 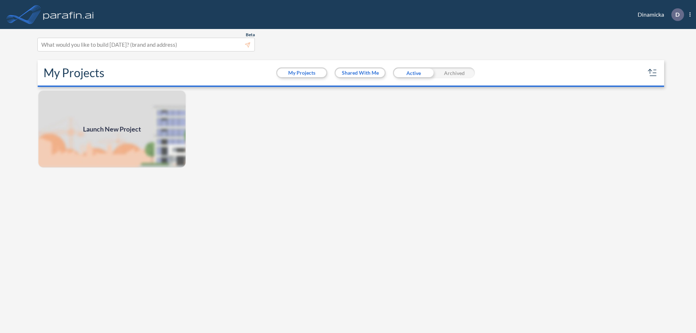 I want to click on button: Shared With Me, so click(x=360, y=73).